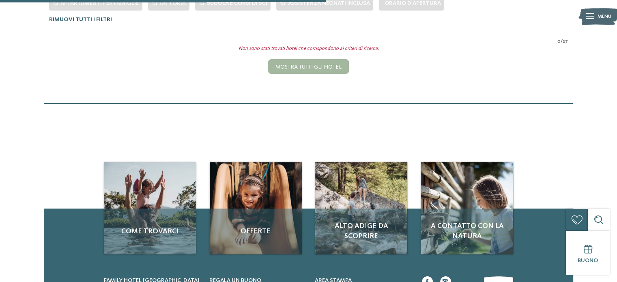 Image resolution: width=617 pixels, height=282 pixels. What do you see at coordinates (99, 3) in the screenshot?
I see `span: Appartamenti per famiglie` at bounding box center [99, 3].